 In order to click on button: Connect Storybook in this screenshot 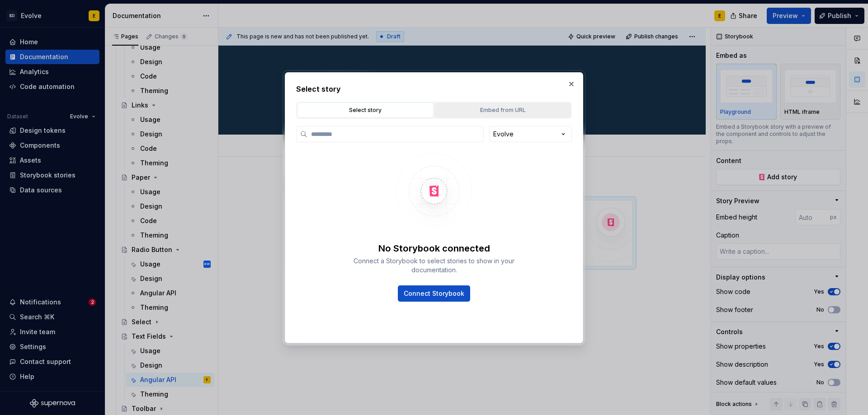, I will do `click(434, 293)`.